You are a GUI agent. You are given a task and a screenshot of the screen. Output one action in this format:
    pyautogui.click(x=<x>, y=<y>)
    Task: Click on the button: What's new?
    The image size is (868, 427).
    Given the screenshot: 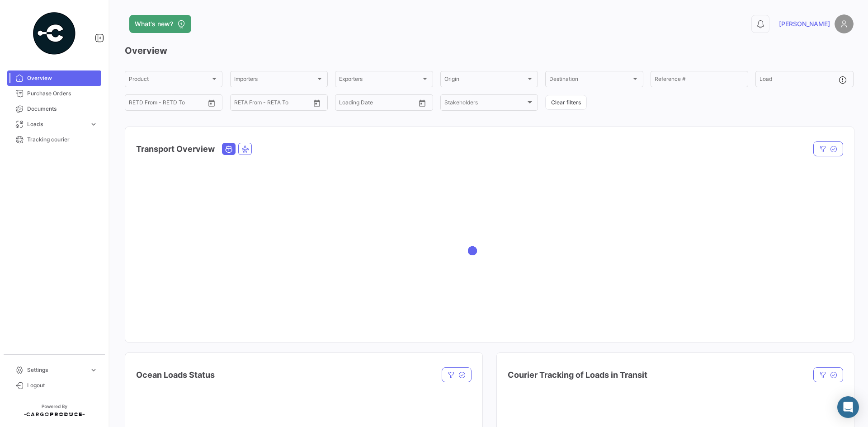 What is the action you would take?
    pyautogui.click(x=160, y=24)
    